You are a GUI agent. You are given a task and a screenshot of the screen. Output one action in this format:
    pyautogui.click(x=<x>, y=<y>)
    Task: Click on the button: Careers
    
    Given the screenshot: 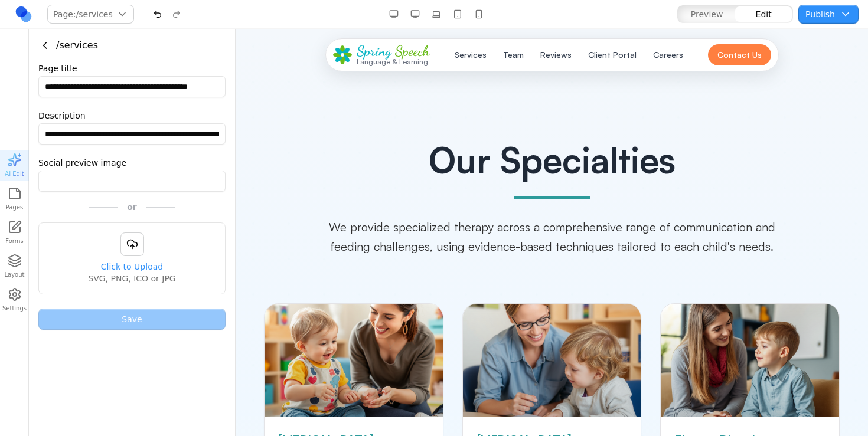 What is the action you would take?
    pyautogui.click(x=432, y=26)
    